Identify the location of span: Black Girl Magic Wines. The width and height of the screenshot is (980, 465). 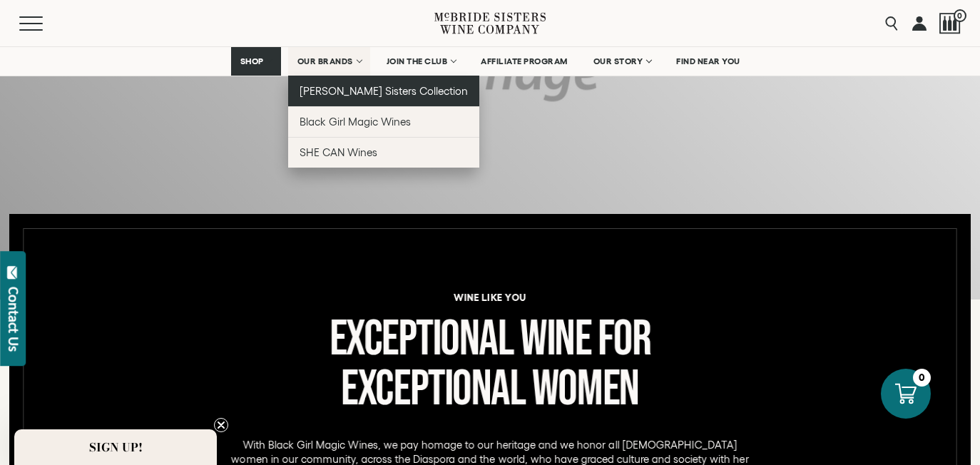
(355, 121).